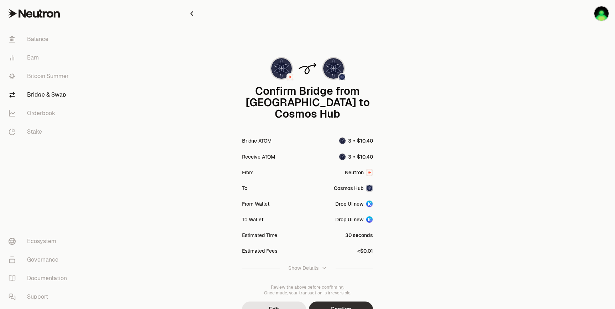 The width and height of the screenshot is (615, 309). Describe the element at coordinates (259, 157) in the screenshot. I see `div: Receive ATOM` at that location.